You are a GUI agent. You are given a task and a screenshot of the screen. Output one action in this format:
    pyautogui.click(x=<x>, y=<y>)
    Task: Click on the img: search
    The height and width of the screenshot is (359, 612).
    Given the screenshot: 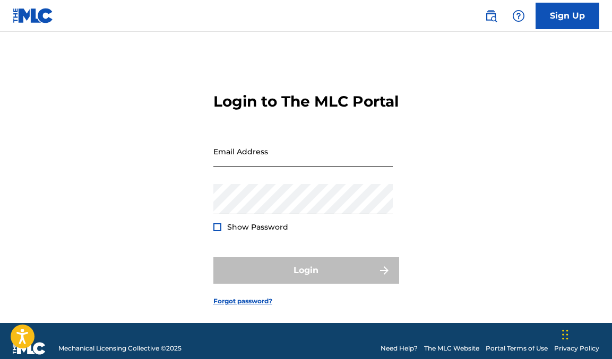 What is the action you would take?
    pyautogui.click(x=491, y=16)
    